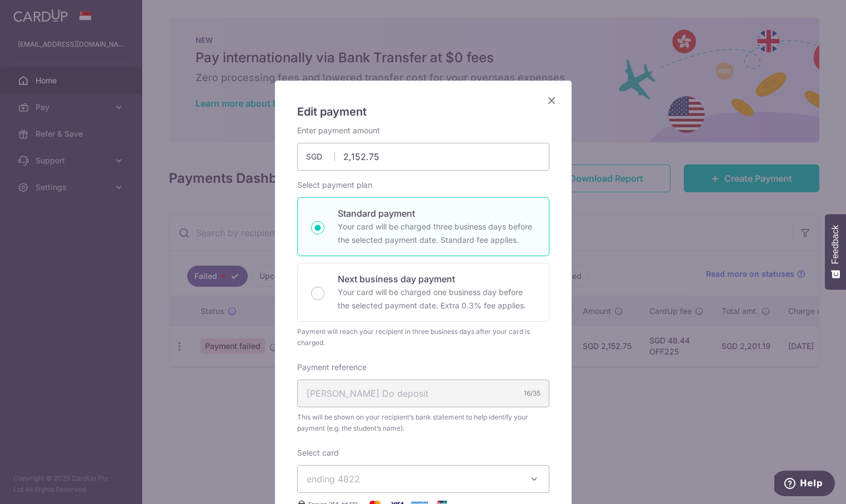 The height and width of the screenshot is (504, 846). I want to click on span: Help, so click(36, 13).